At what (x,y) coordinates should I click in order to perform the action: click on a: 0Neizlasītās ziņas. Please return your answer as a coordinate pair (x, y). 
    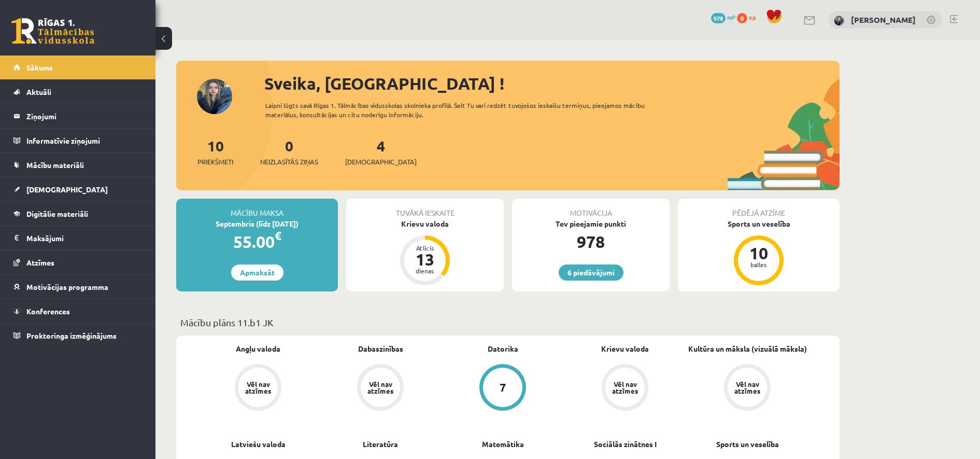
    Looking at the image, I should click on (289, 152).